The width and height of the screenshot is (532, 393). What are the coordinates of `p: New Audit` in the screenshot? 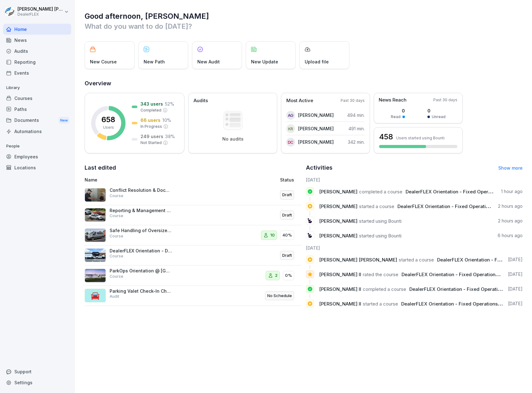 It's located at (208, 61).